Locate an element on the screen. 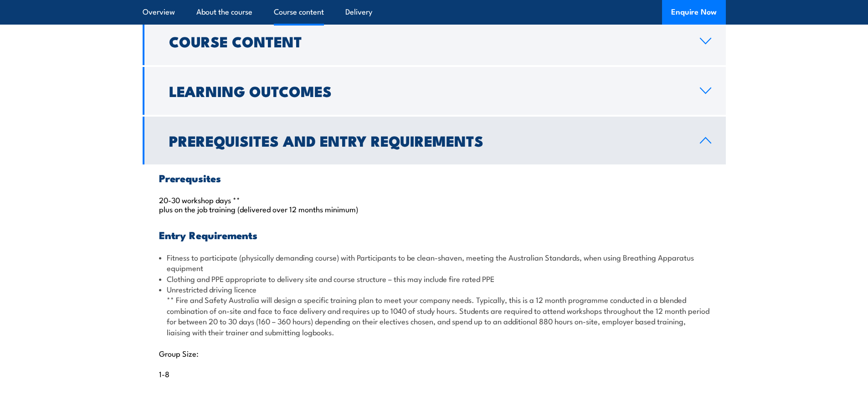 This screenshot has width=868, height=415. p: 20-30 workshop days ** plus on the job training (delivered over 12 months minimum) is located at coordinates (434, 204).